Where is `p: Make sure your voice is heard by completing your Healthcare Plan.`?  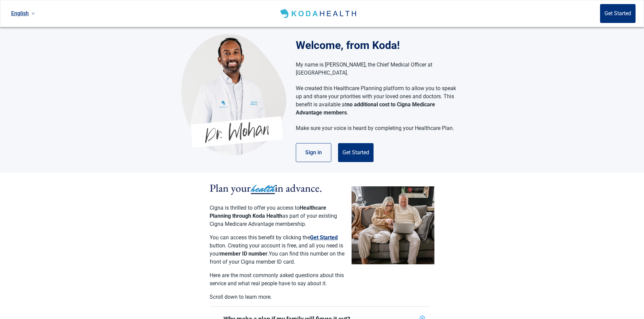
p: Make sure your voice is heard by completing your Healthcare Plan. is located at coordinates (376, 128).